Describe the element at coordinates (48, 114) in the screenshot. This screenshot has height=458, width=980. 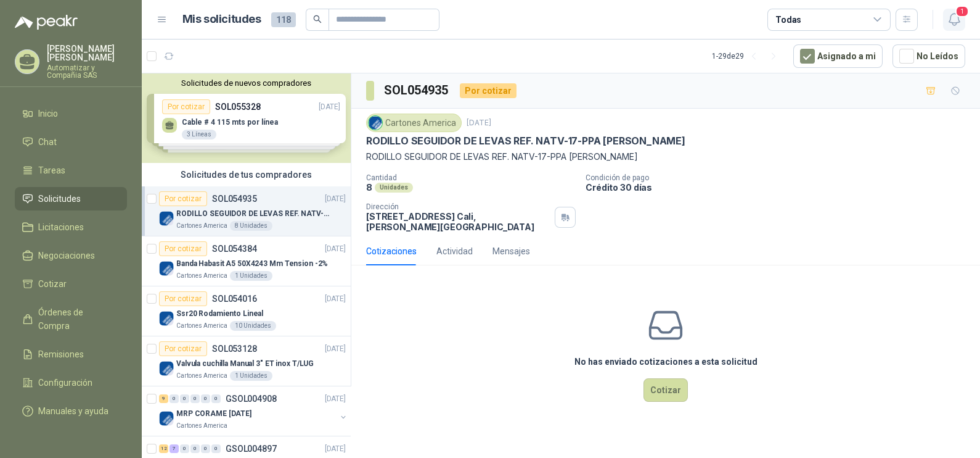
I see `span: Inicio` at that location.